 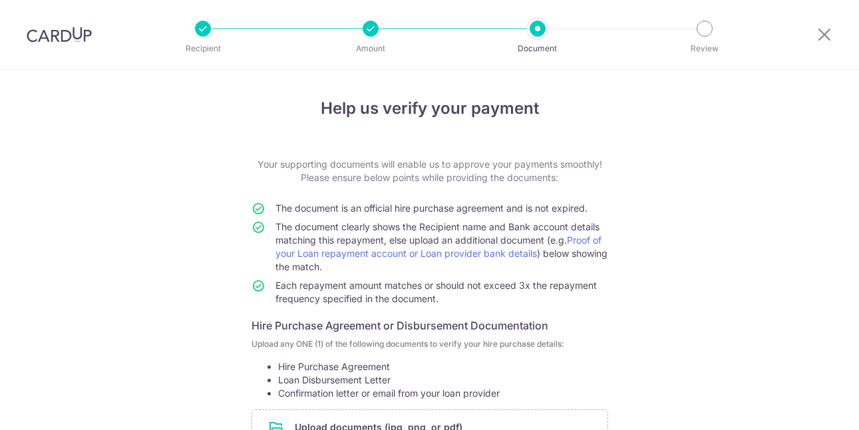 I want to click on span: Each repayment amount matches or should not exceed 3x the repayment frequency specified in the do..., so click(x=436, y=291).